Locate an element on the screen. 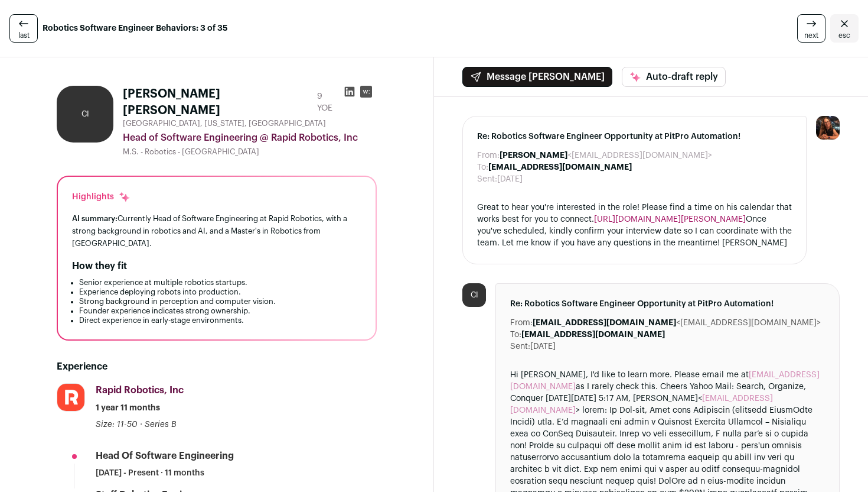 Image resolution: width=868 pixels, height=492 pixels. strong: Robotics Software Engineer Behaviors: 3 of 35 is located at coordinates (135, 28).